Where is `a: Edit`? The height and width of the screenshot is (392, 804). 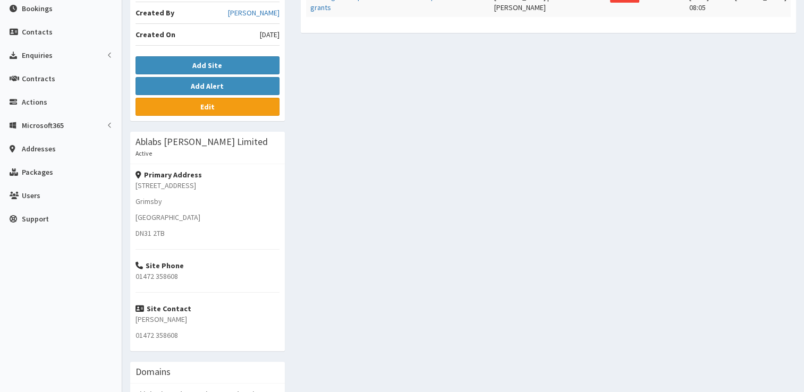 a: Edit is located at coordinates (207, 107).